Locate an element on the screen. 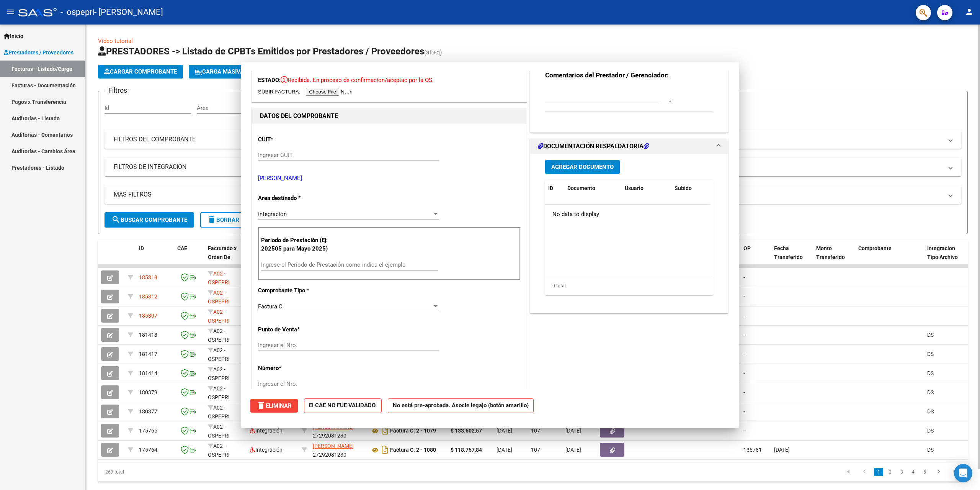 This screenshot has height=490, width=980. strong: $ 133.602,57 is located at coordinates (467, 431).